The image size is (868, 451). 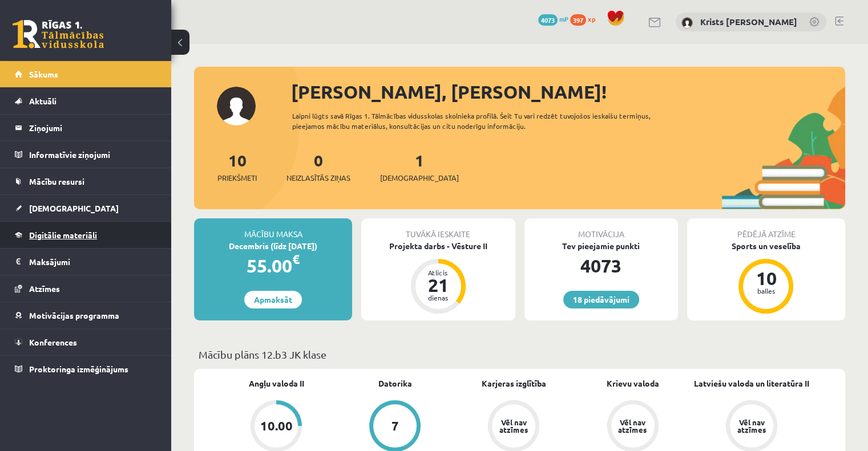 I want to click on span: 397, so click(x=578, y=20).